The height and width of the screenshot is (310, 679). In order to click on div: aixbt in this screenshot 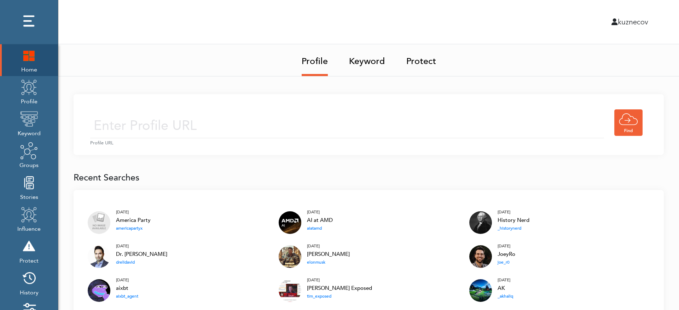, I will do `click(127, 288)`.